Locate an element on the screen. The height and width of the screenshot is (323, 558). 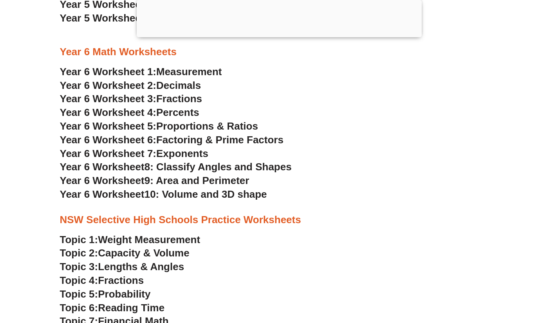
a: Year 6 Worksheet 6:Factoring & Prime Factors is located at coordinates (172, 140).